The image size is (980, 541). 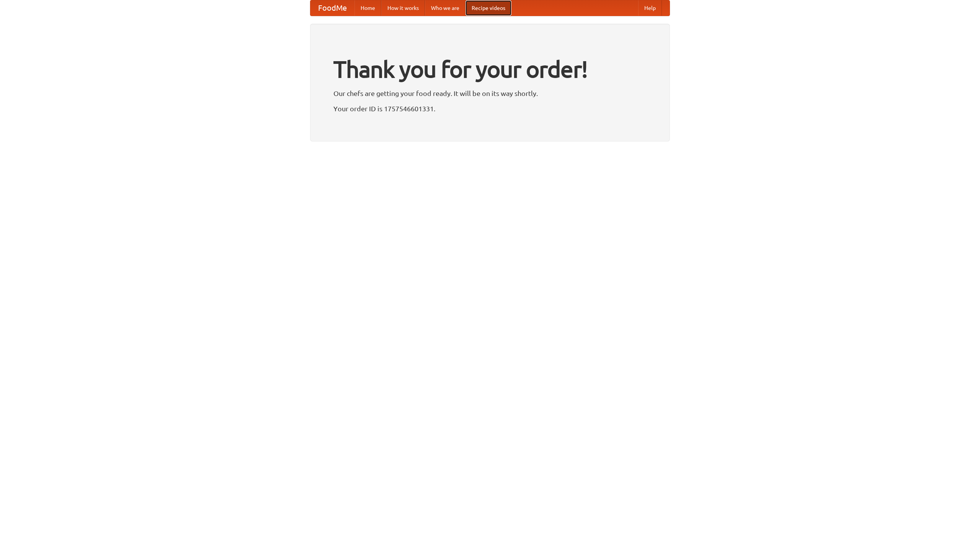 What do you see at coordinates (490, 109) in the screenshot?
I see `p: Your order ID is 1757546601331.` at bounding box center [490, 109].